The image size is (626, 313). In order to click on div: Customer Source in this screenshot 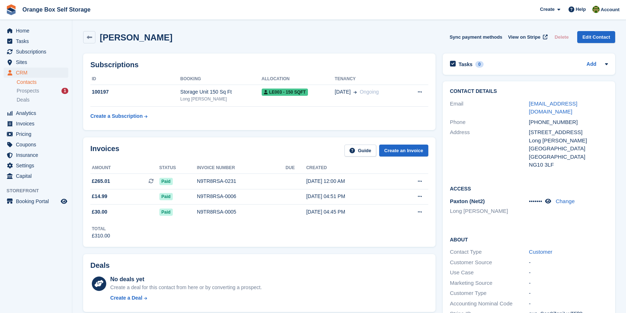, I will do `click(489, 262)`.